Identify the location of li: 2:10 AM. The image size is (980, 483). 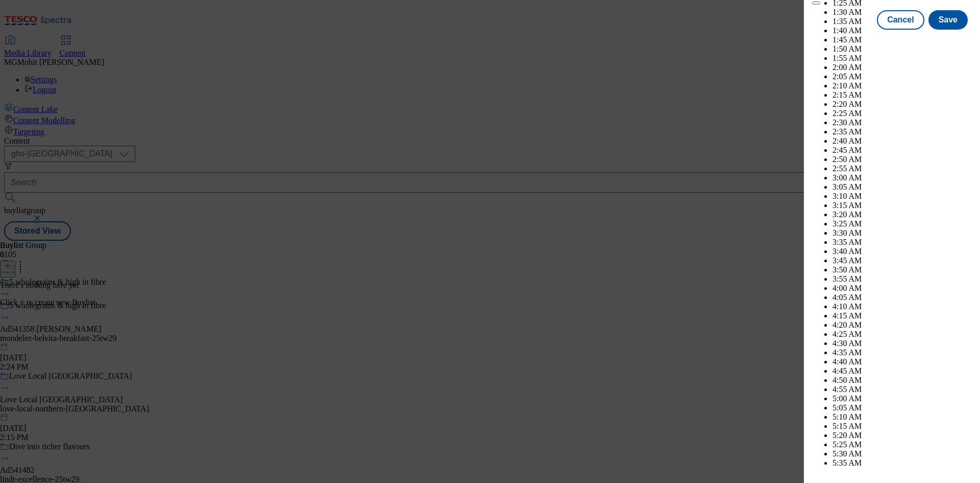
(902, 86).